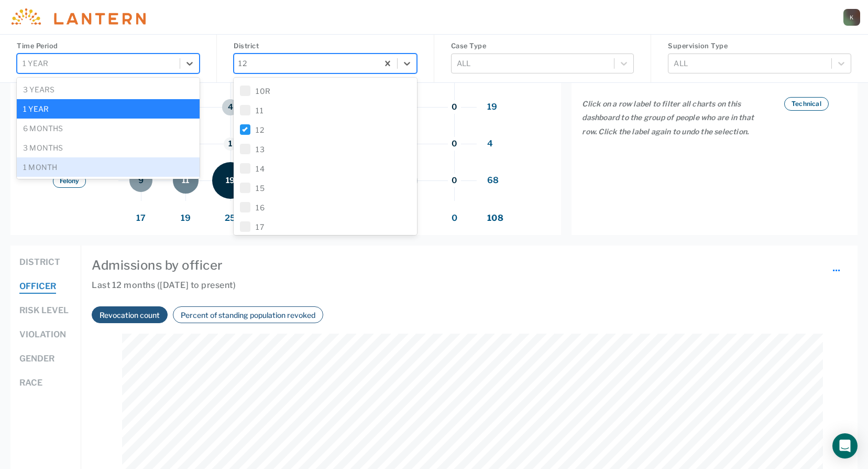 The height and width of the screenshot is (469, 868). Describe the element at coordinates (852, 17) in the screenshot. I see `div: K` at that location.